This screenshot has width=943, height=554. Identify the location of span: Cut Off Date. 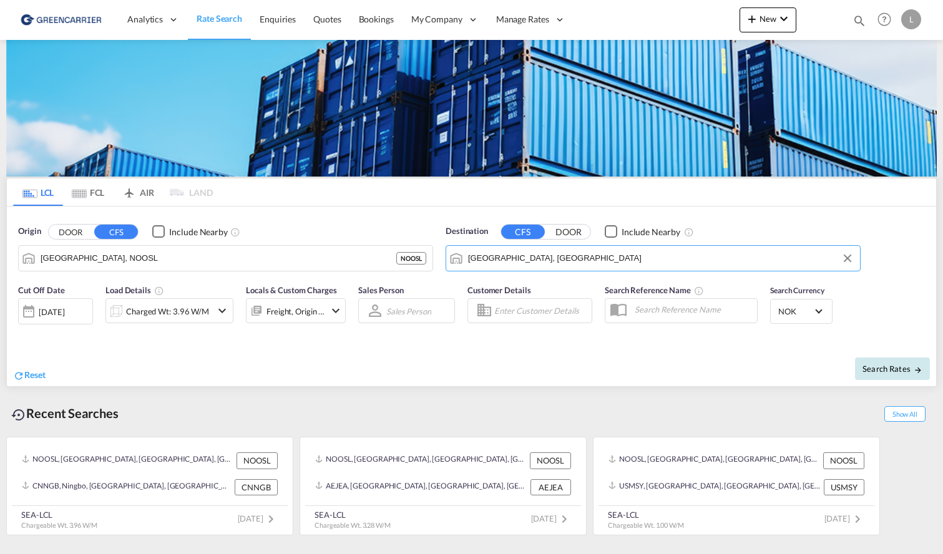
(41, 290).